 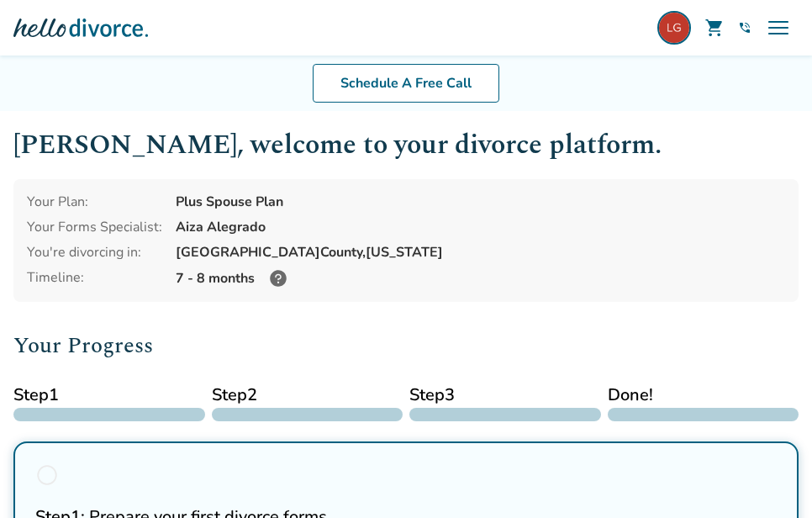 I want to click on div: Aiza Alegrado, so click(x=480, y=227).